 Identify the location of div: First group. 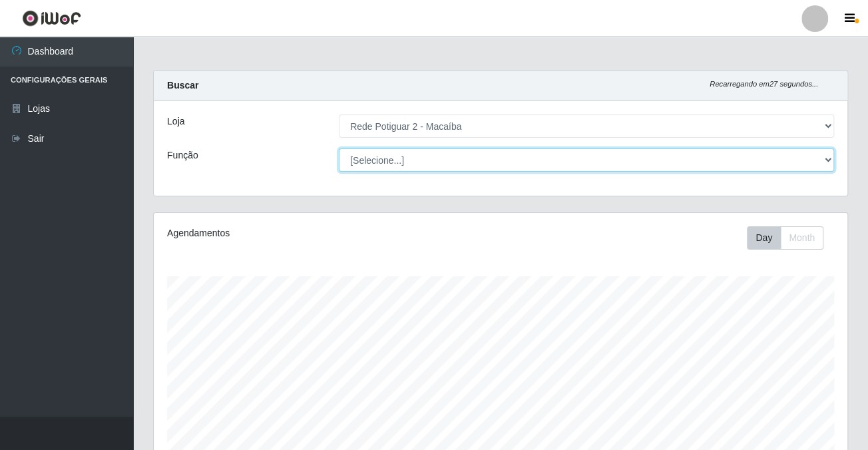
(786, 237).